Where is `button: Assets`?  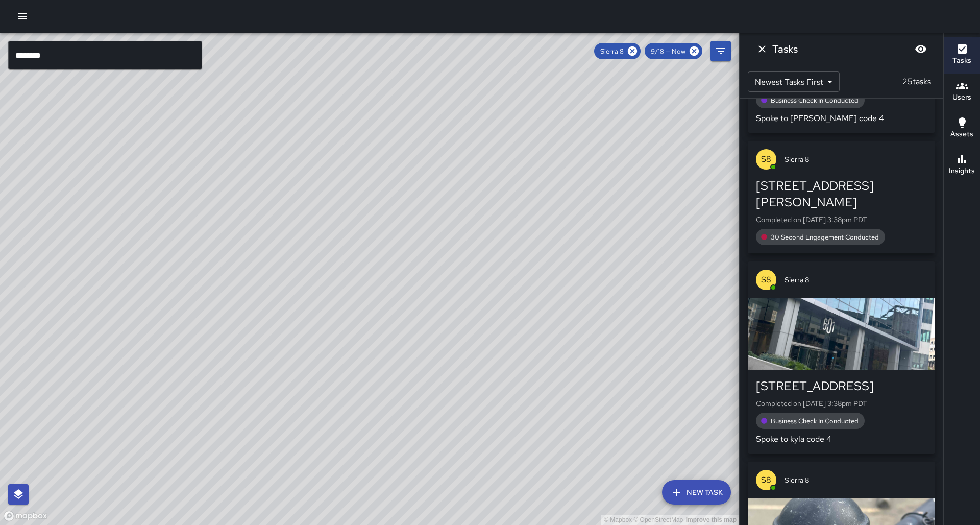
button: Assets is located at coordinates (961, 129).